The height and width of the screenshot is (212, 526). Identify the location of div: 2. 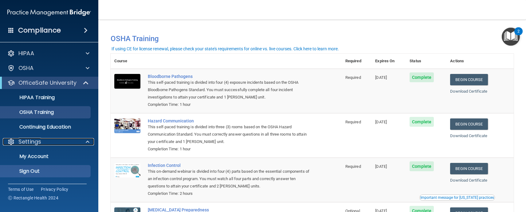
(518, 35).